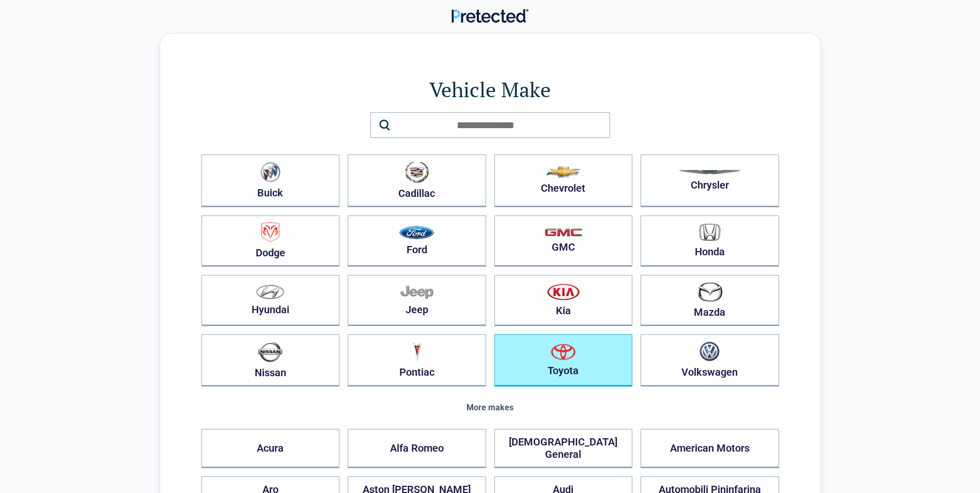 This screenshot has width=980, height=493. What do you see at coordinates (490, 408) in the screenshot?
I see `div: More makes` at bounding box center [490, 408].